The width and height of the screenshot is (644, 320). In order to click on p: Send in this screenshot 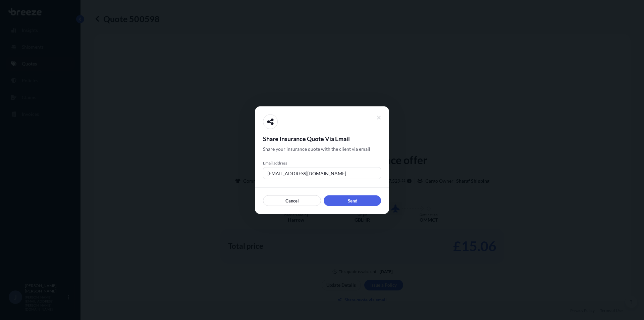, I will do `click(353, 201)`.